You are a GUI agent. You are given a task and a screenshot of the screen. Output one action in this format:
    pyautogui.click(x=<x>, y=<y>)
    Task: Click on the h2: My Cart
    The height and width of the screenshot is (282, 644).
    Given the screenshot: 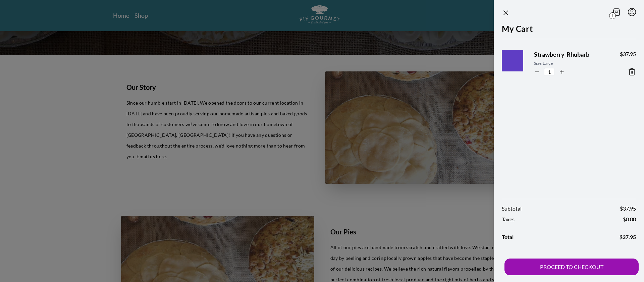 What is the action you would take?
    pyautogui.click(x=568, y=31)
    